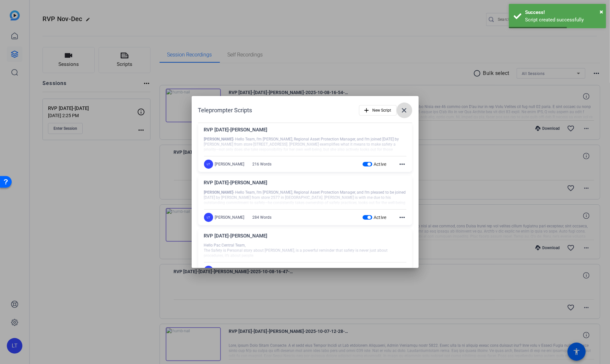  I want to click on div: Success!, so click(563, 12).